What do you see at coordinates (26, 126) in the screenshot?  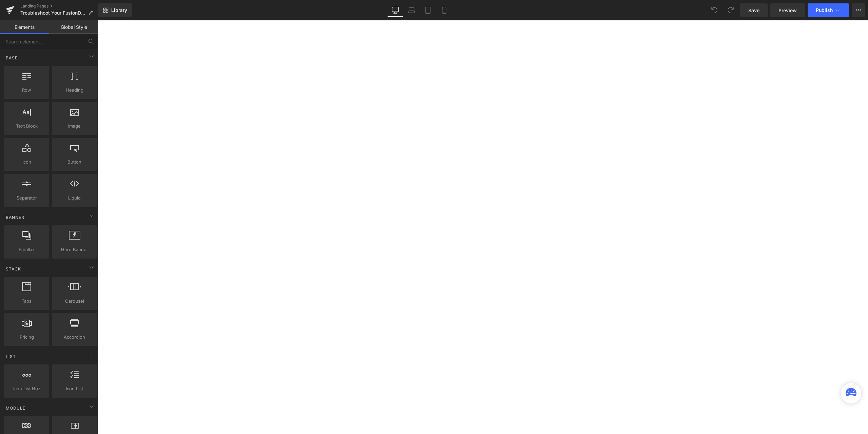 I see `span: Text Block` at bounding box center [26, 126].